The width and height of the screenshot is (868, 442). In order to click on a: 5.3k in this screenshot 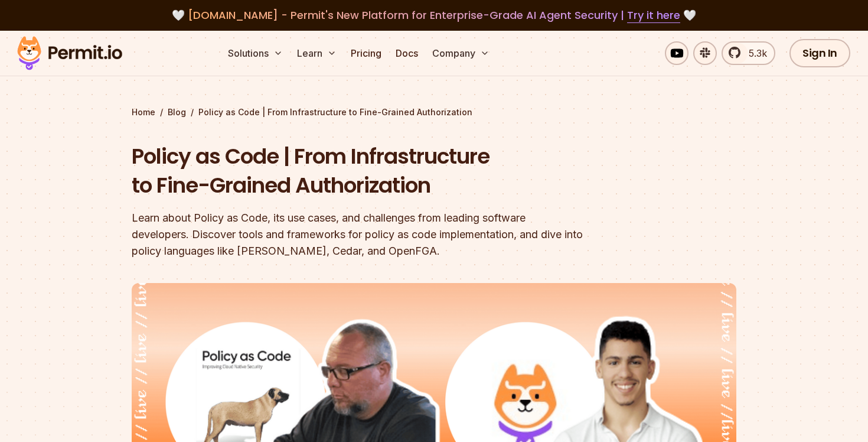, I will do `click(748, 53)`.